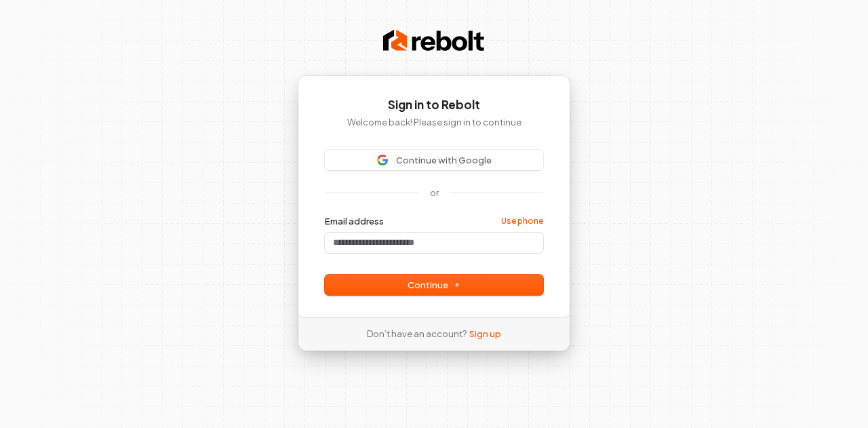 This screenshot has width=868, height=428. Describe the element at coordinates (485, 334) in the screenshot. I see `a: Sign up` at that location.